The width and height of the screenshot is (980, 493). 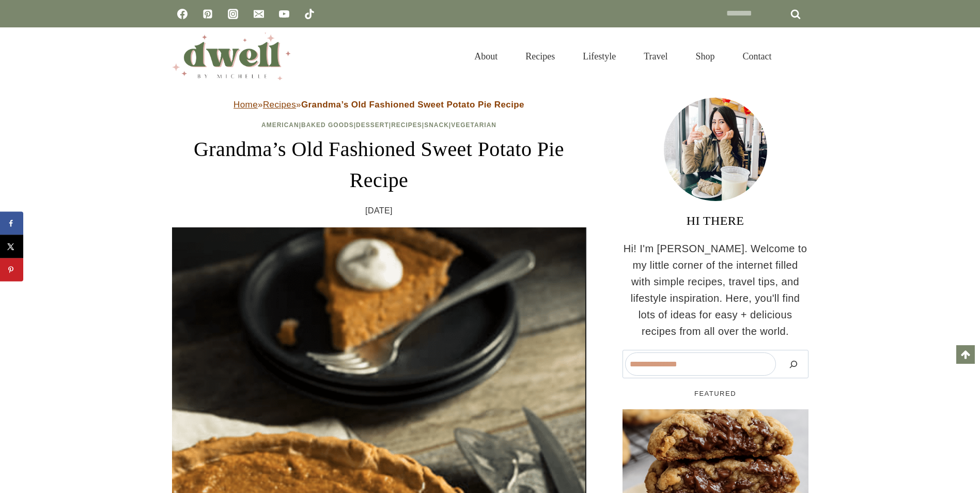 What do you see at coordinates (327, 125) in the screenshot?
I see `a: Baked Goods` at bounding box center [327, 125].